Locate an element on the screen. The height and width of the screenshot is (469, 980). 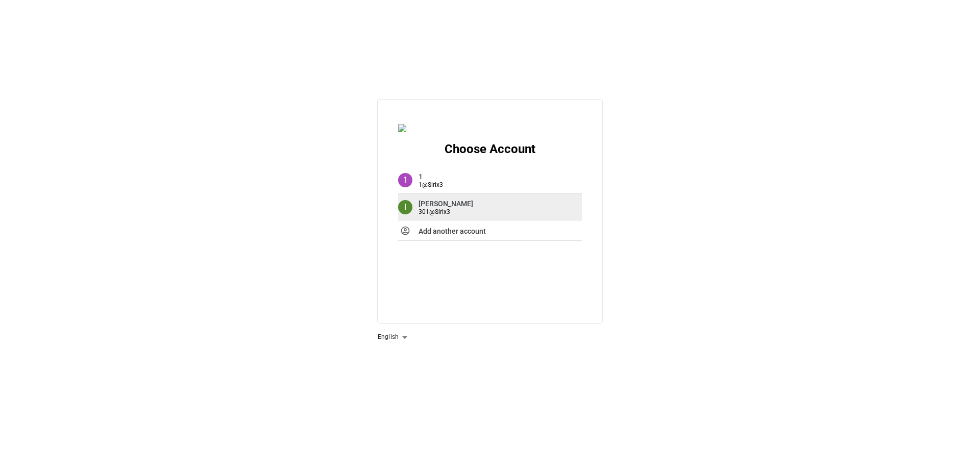
strong: 1 is located at coordinates (421, 176).